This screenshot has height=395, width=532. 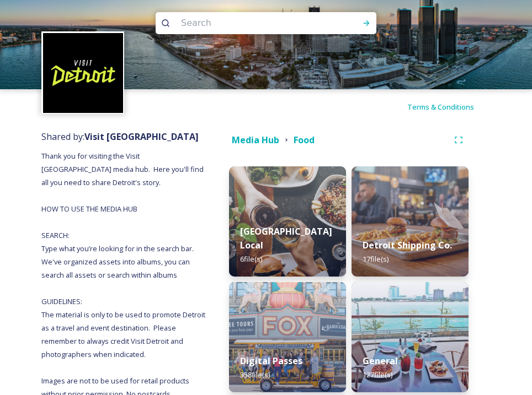 I want to click on strong: Media Hub, so click(x=255, y=140).